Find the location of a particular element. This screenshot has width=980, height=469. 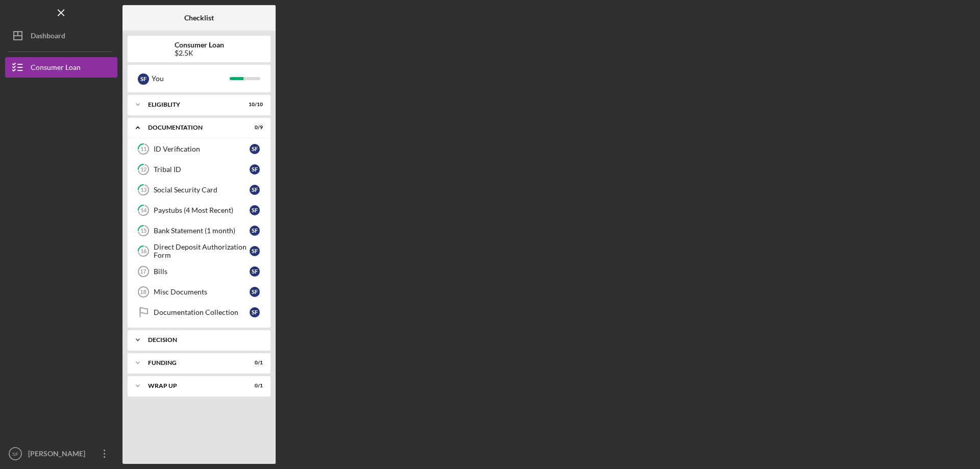

button: Consumer Loan is located at coordinates (62, 68).